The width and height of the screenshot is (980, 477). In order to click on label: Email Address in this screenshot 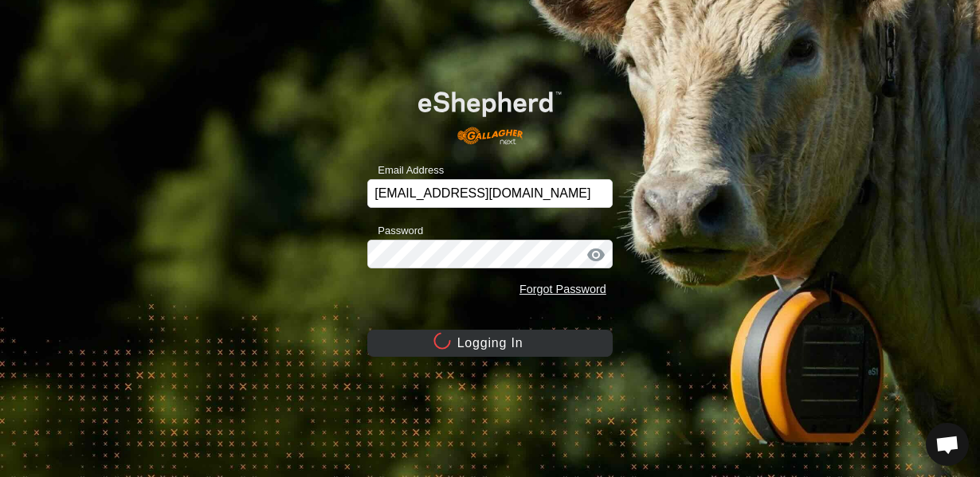, I will do `click(406, 171)`.